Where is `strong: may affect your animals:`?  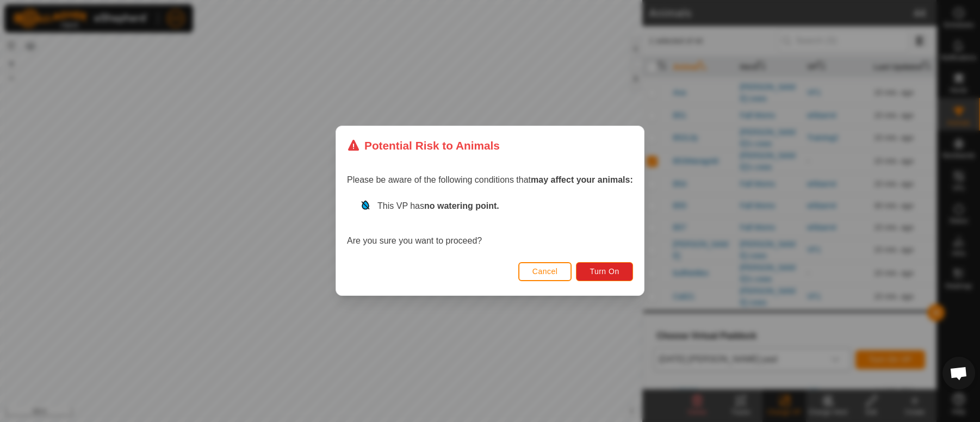 strong: may affect your animals: is located at coordinates (582, 180).